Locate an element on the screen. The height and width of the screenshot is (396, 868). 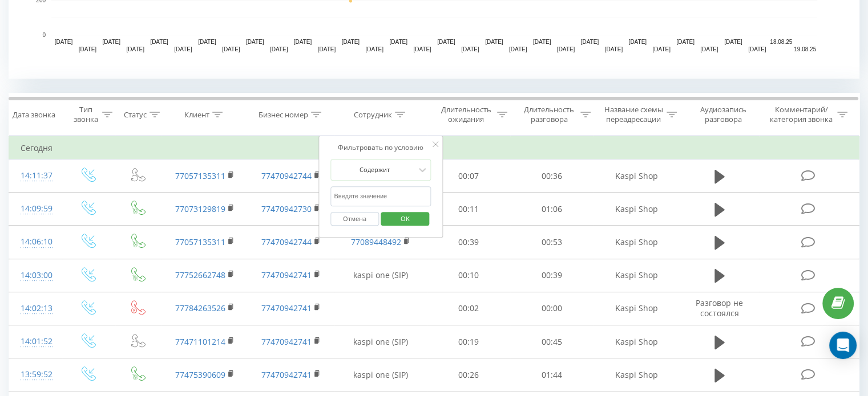
div: Название схемы переадресации is located at coordinates (634, 115).